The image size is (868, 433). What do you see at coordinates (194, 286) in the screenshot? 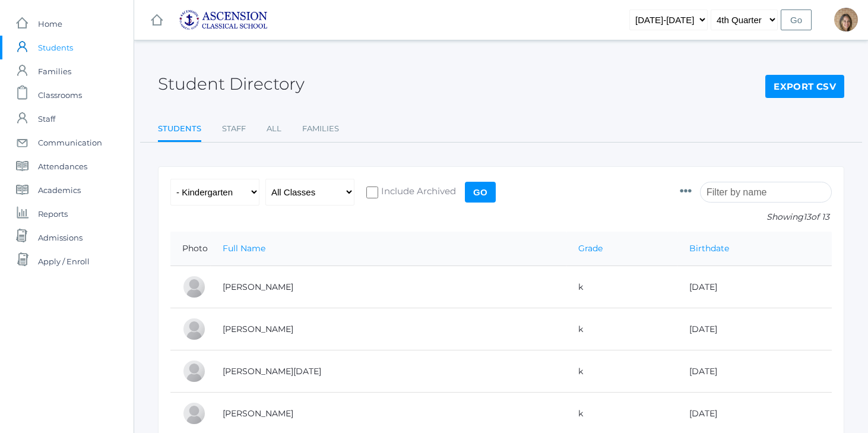
I see `div: Henry Amos` at bounding box center [194, 286].